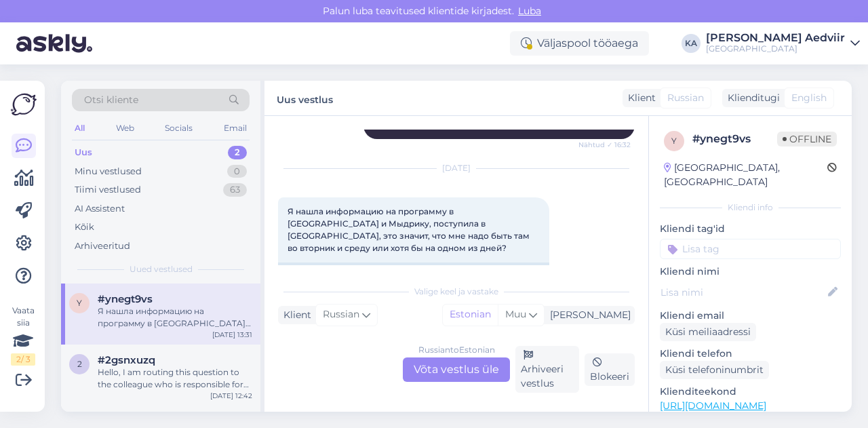 The width and height of the screenshot is (868, 428). What do you see at coordinates (807, 139) in the screenshot?
I see `span: Offline` at bounding box center [807, 139].